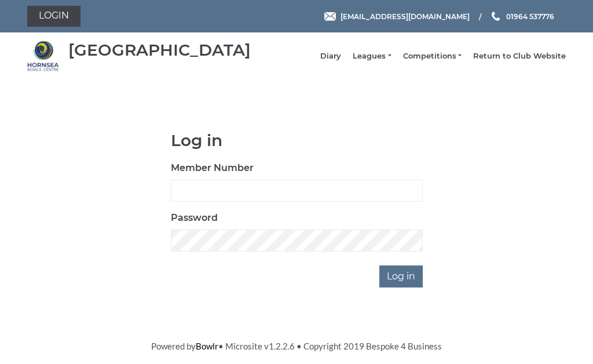 The width and height of the screenshot is (593, 364). What do you see at coordinates (495, 16) in the screenshot?
I see `img: Phone us` at bounding box center [495, 16].